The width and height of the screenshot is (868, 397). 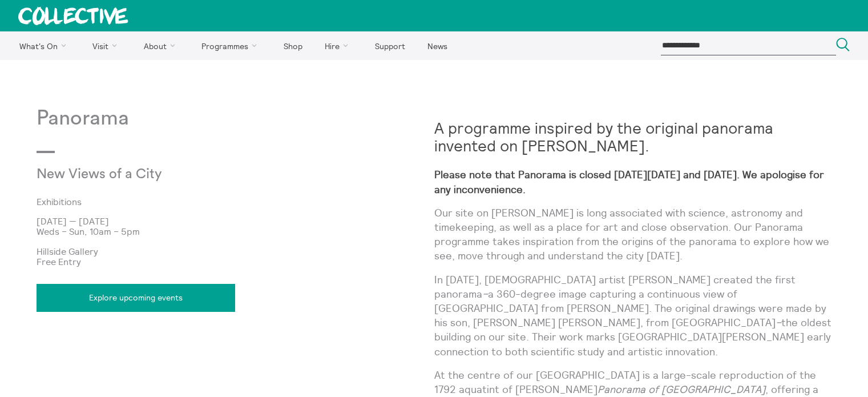 I want to click on p: New Views of a City, so click(x=169, y=175).